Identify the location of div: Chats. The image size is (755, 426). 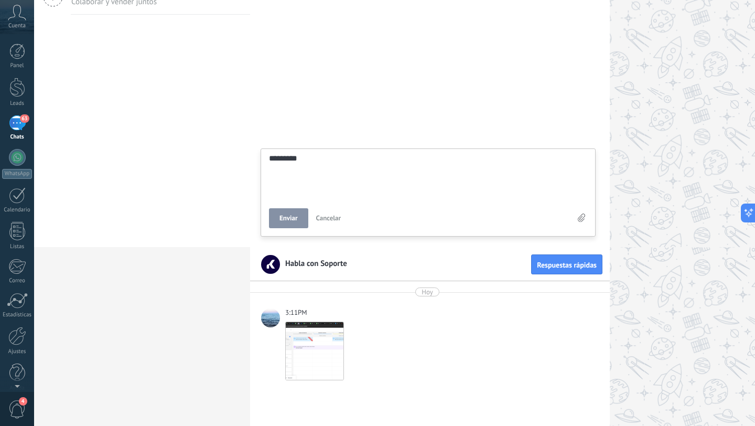
(17, 137).